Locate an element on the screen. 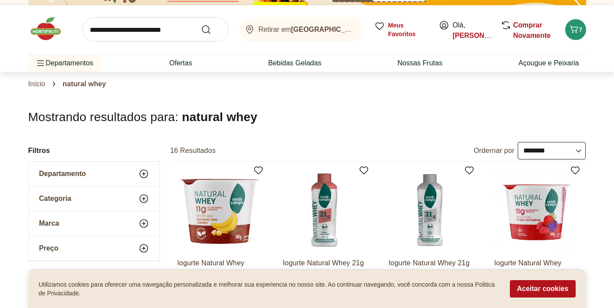 This screenshot has height=308, width=614. img: Iogurte Natural Whey 21g de Proteína Morango Verde Campo 250g is located at coordinates (324, 210).